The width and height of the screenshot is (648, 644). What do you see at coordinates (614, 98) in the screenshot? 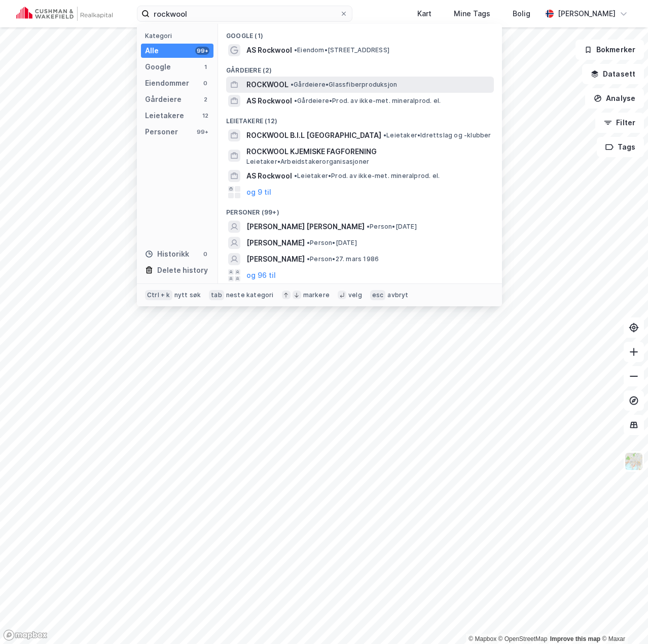
I see `button: Analyse` at bounding box center [614, 98].